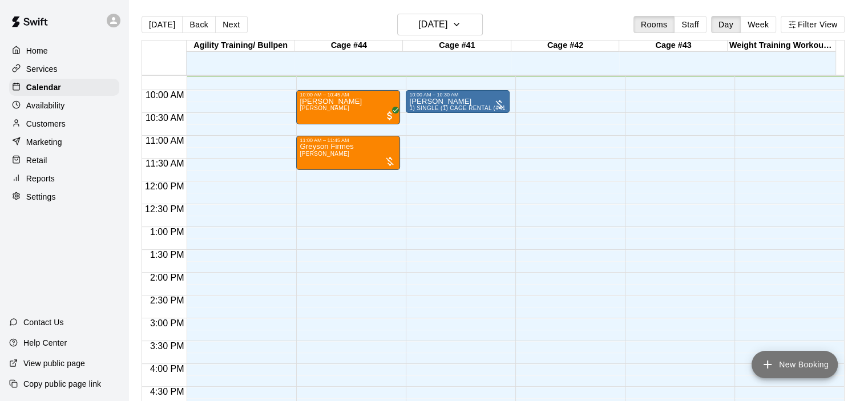 This screenshot has height=401, width=868. Describe the element at coordinates (64, 142) in the screenshot. I see `div: Marketing` at that location.